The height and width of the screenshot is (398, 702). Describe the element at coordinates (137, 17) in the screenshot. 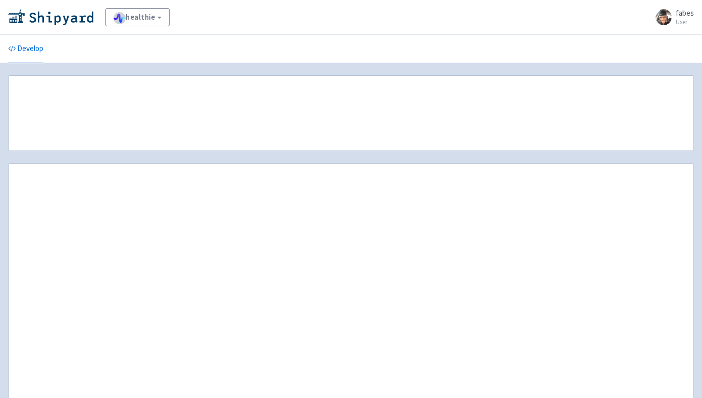

I see `a: healthie` at that location.